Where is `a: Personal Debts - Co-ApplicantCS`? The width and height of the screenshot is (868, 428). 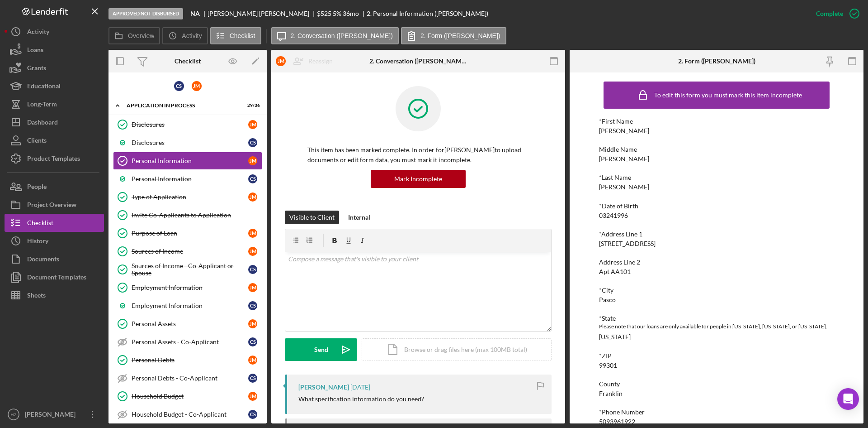 a: Personal Debts - Co-ApplicantCS is located at coordinates (187, 378).